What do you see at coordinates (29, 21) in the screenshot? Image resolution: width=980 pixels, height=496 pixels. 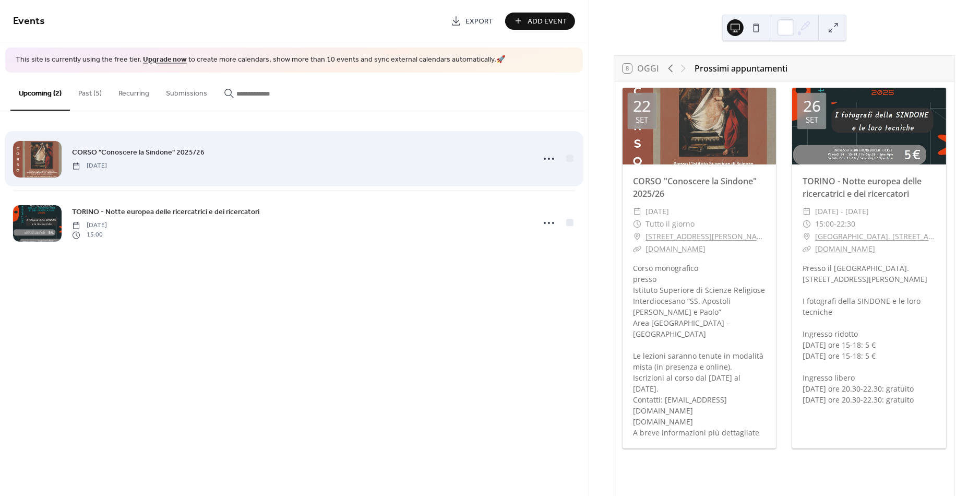 I see `span: Events` at bounding box center [29, 21].